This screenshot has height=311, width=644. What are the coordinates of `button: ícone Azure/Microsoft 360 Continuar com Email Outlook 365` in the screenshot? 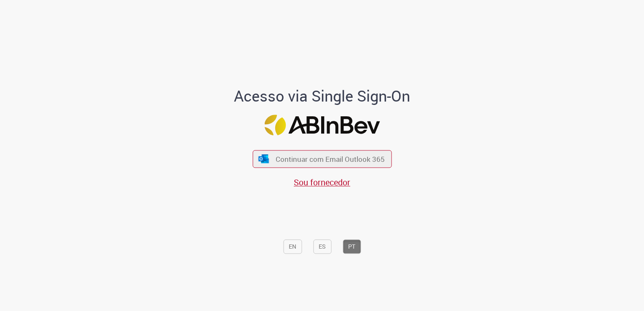 It's located at (322, 159).